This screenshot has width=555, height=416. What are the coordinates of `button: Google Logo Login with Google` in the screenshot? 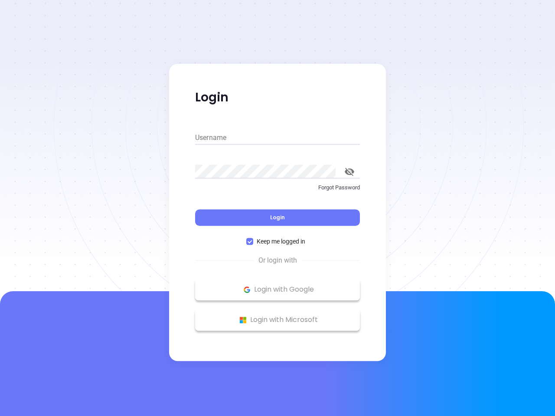 It's located at (277, 289).